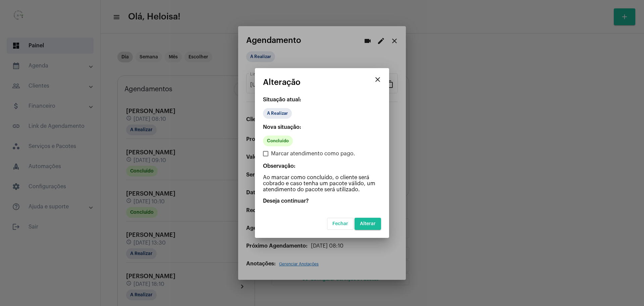 The image size is (644, 306). Describe the element at coordinates (322, 100) in the screenshot. I see `p: Situação atual:` at that location.